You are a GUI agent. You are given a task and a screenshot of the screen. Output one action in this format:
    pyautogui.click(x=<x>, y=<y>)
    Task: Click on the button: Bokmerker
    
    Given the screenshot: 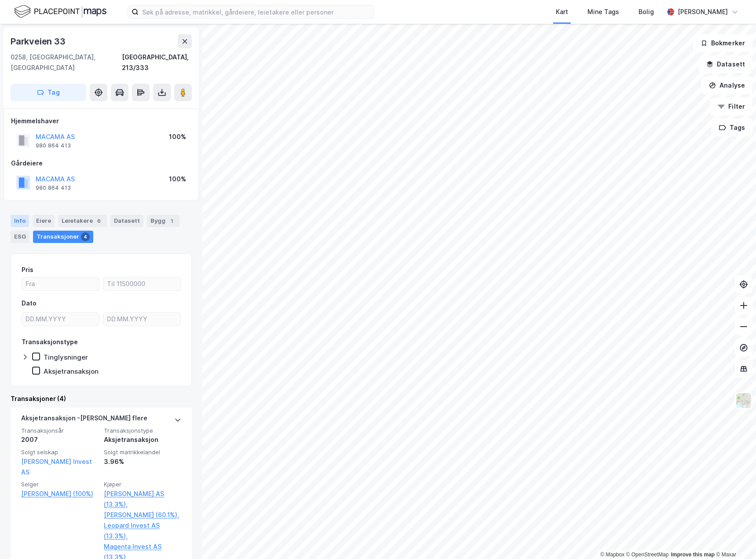 What is the action you would take?
    pyautogui.click(x=722, y=43)
    